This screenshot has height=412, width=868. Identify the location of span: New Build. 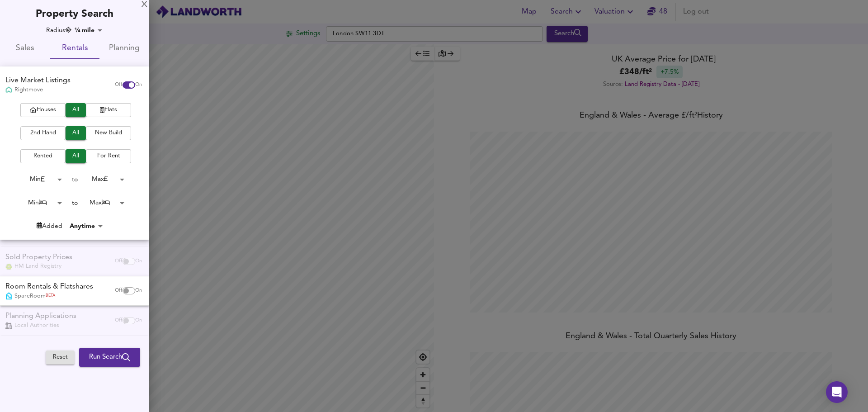
(108, 133).